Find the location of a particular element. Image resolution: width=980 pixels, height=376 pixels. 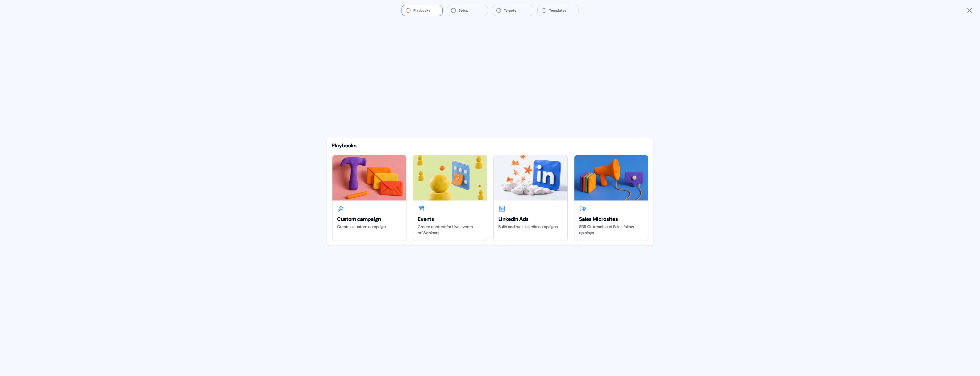

img: Custom campaign is located at coordinates (369, 177).